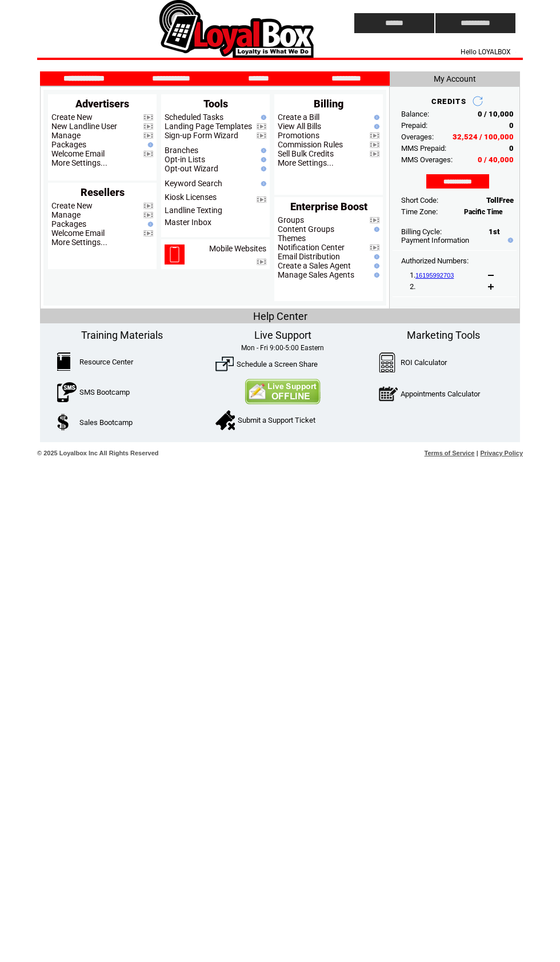  Describe the element at coordinates (106, 361) in the screenshot. I see `a: Resource Center` at that location.